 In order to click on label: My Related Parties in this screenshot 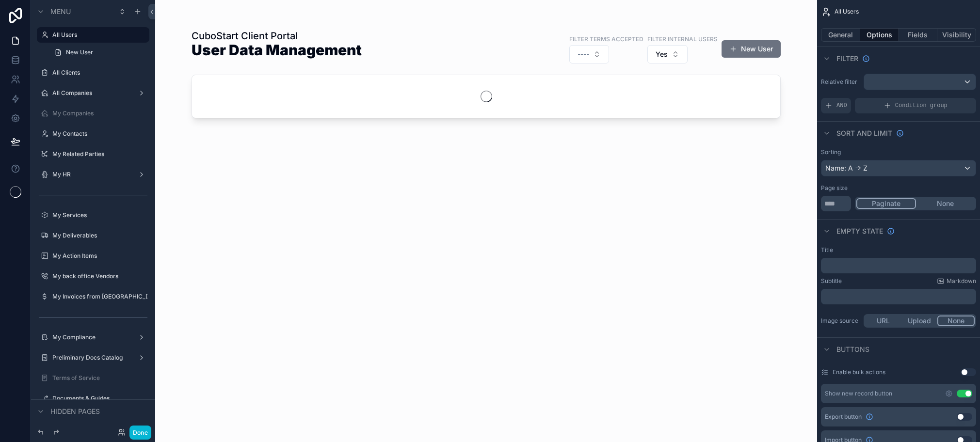, I will do `click(100, 154)`.